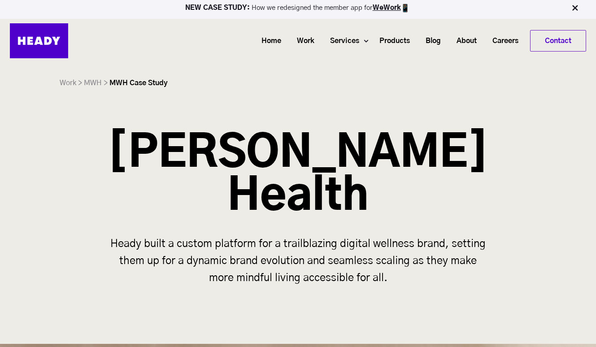  I want to click on p: Heady built a custom platform for a trailblazing digital wellness brand, setting them up for a dy..., so click(298, 261).